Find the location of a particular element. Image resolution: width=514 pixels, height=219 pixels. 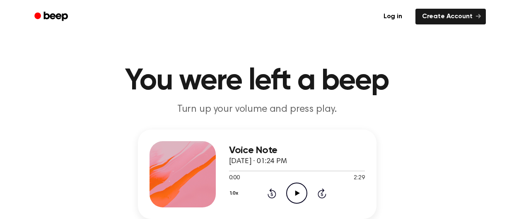

a: Beep is located at coordinates (52, 17).